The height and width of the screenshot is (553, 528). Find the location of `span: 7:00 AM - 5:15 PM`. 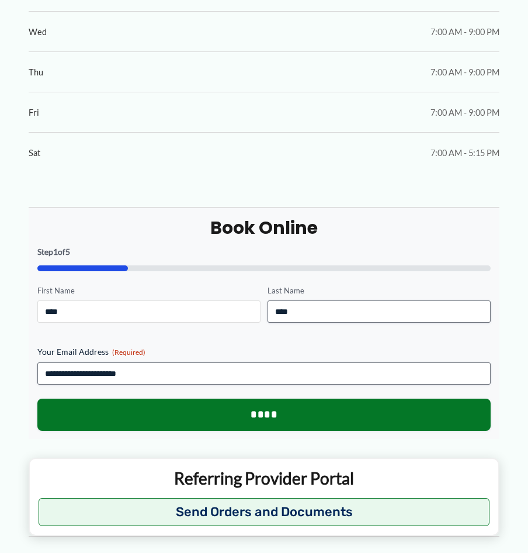

span: 7:00 AM - 5:15 PM is located at coordinates (465, 152).